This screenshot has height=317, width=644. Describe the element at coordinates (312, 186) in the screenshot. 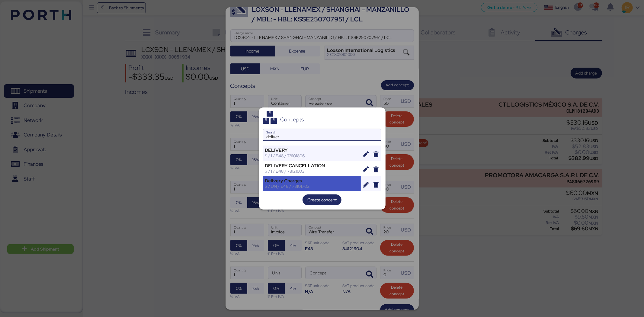

I see `div: $ / UN / E48 / 78101702` at that location.